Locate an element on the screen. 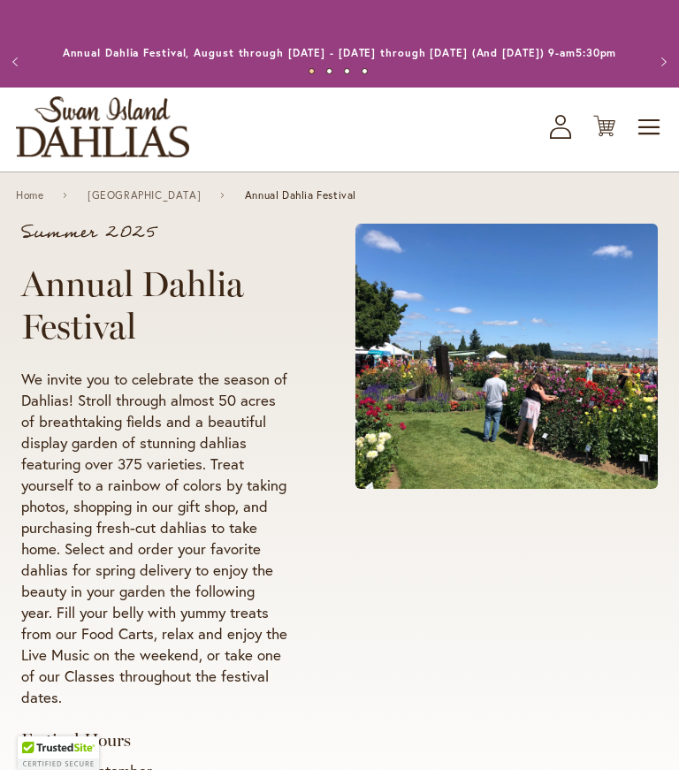  a: store logo is located at coordinates (103, 126).